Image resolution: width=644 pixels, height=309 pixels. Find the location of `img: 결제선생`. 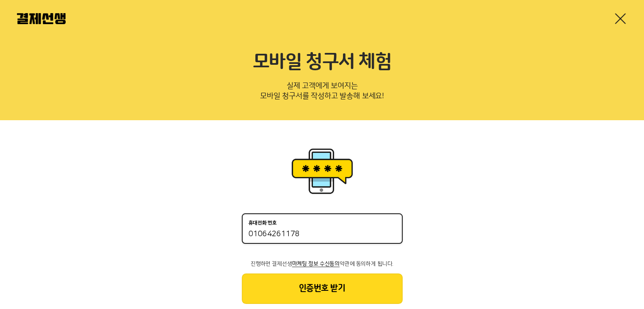

img: 결제선생 is located at coordinates (41, 19).